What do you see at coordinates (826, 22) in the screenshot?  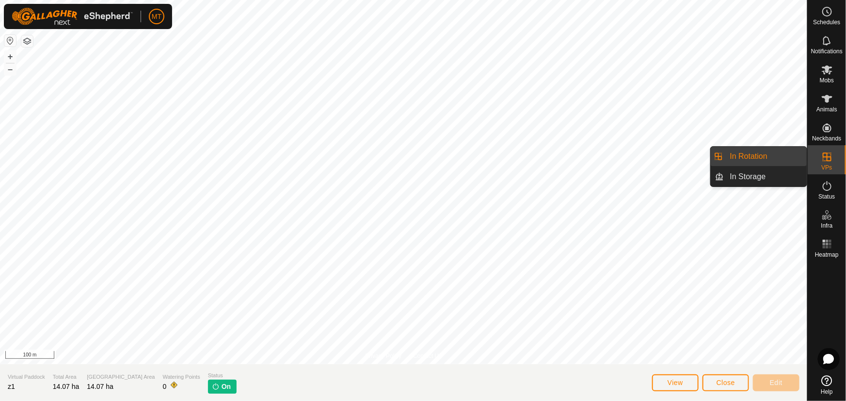 I see `span: Schedules` at bounding box center [826, 22].